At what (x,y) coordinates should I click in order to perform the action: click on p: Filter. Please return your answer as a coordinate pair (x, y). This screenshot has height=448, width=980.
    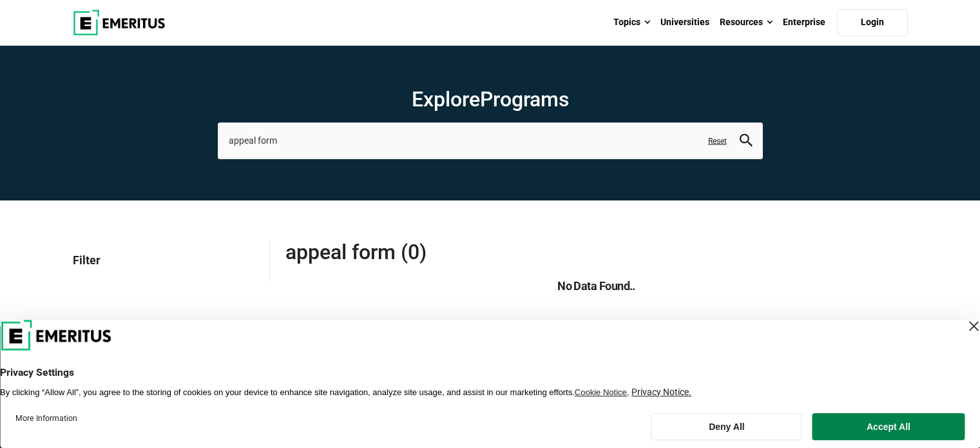
    Looking at the image, I should click on (165, 260).